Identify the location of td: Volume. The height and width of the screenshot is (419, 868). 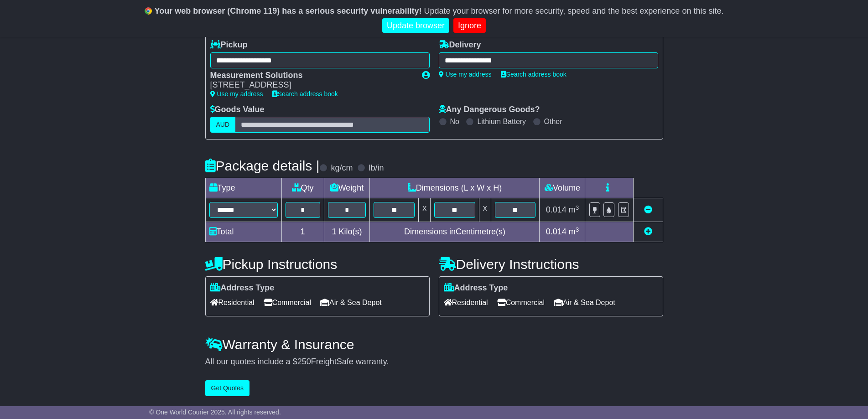
(562, 188).